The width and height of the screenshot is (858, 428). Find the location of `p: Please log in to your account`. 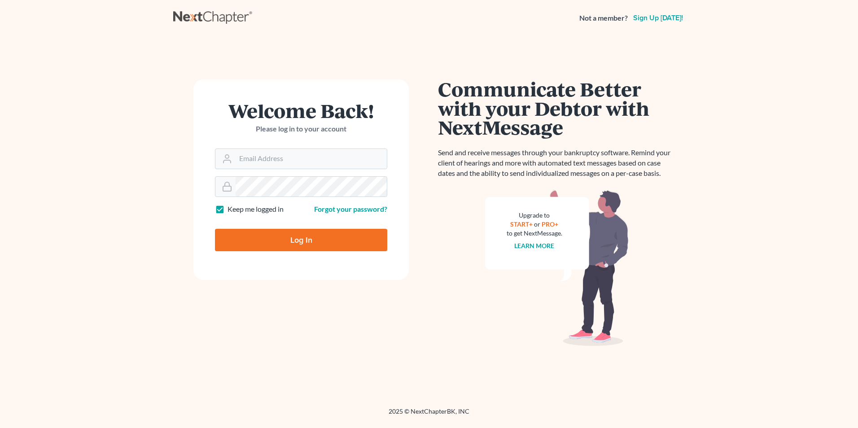

p: Please log in to your account is located at coordinates (301, 129).